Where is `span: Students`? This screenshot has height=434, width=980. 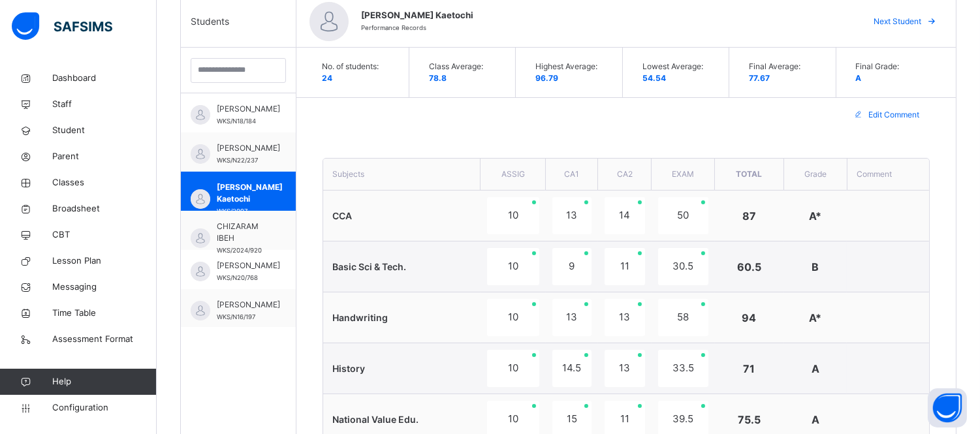
span: Students is located at coordinates (209, 21).